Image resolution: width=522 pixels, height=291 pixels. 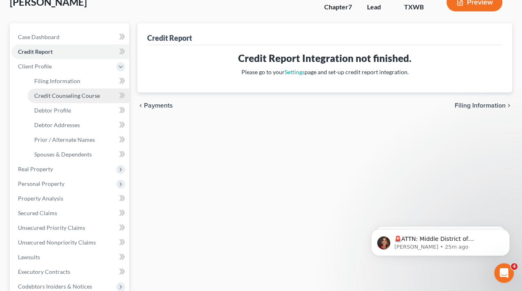 What do you see at coordinates (78, 110) in the screenshot?
I see `a: Debtor Profile` at bounding box center [78, 110].